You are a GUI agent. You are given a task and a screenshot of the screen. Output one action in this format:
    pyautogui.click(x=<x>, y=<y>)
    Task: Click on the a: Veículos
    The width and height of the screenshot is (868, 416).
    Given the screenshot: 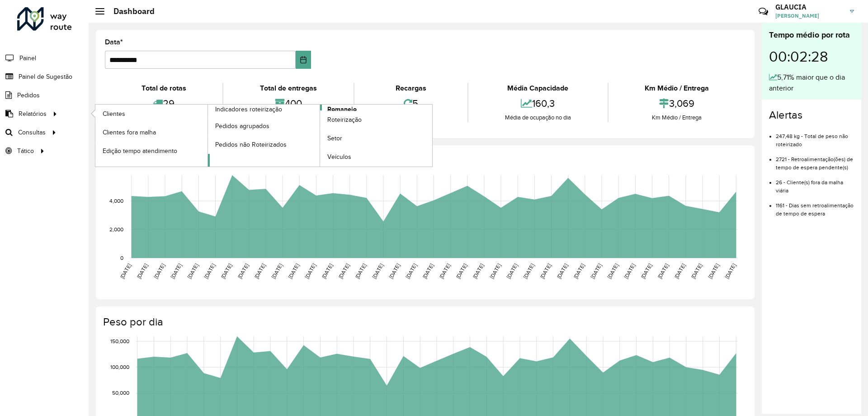 What is the action you would take?
    pyautogui.click(x=376, y=157)
    